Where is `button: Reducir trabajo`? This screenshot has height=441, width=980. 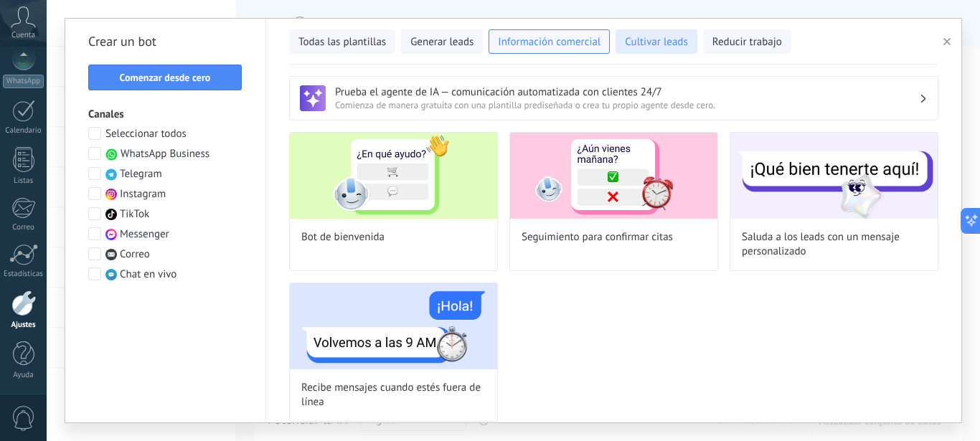 button: Reducir trabajo is located at coordinates (746, 41).